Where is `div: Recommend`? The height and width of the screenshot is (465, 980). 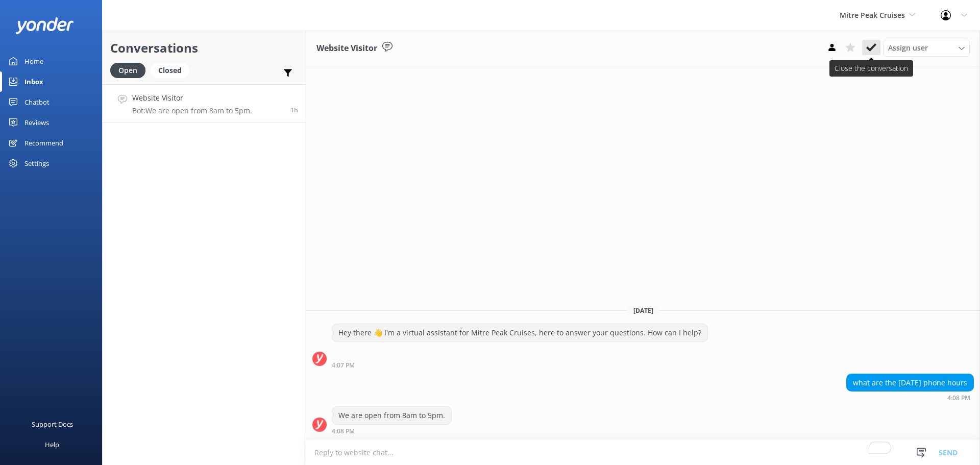
div: Recommend is located at coordinates (44, 143).